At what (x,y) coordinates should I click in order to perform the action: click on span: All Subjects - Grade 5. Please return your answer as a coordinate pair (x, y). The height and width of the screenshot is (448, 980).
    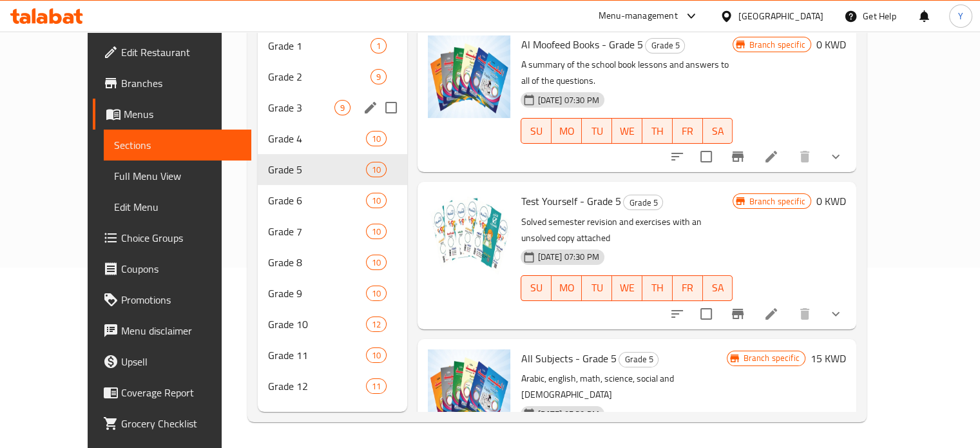
    Looking at the image, I should click on (568, 359).